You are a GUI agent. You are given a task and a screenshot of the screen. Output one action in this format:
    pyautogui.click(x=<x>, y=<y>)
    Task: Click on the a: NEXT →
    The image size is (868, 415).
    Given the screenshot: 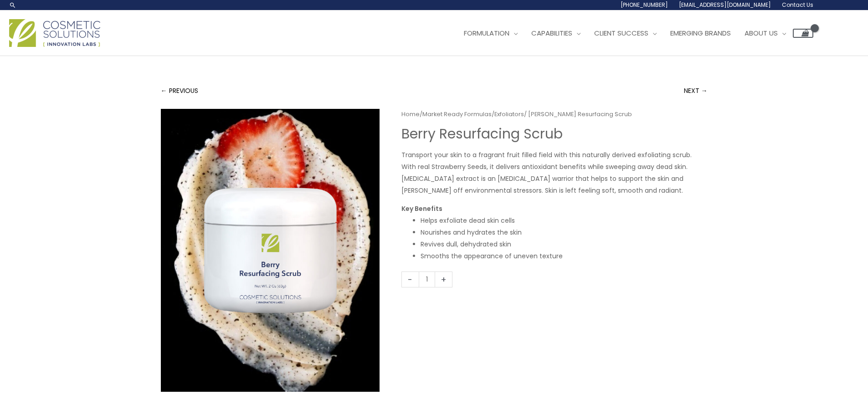 What is the action you would take?
    pyautogui.click(x=696, y=90)
    